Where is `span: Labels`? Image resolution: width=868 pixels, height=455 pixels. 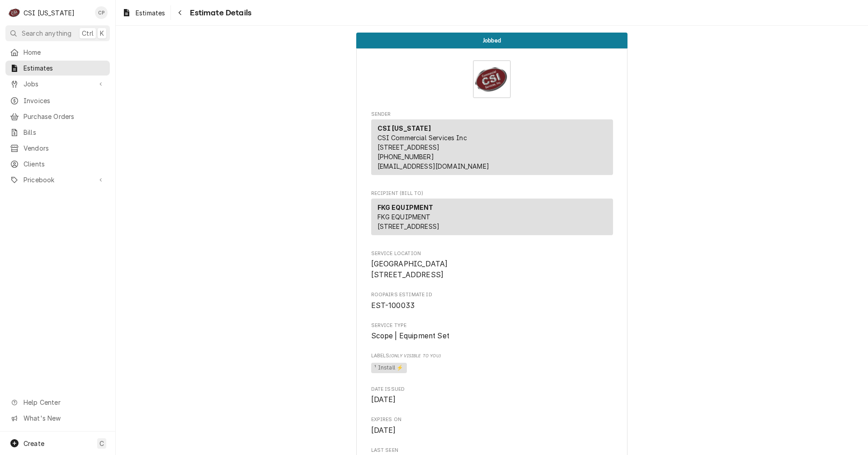 span: Labels is located at coordinates (492, 356).